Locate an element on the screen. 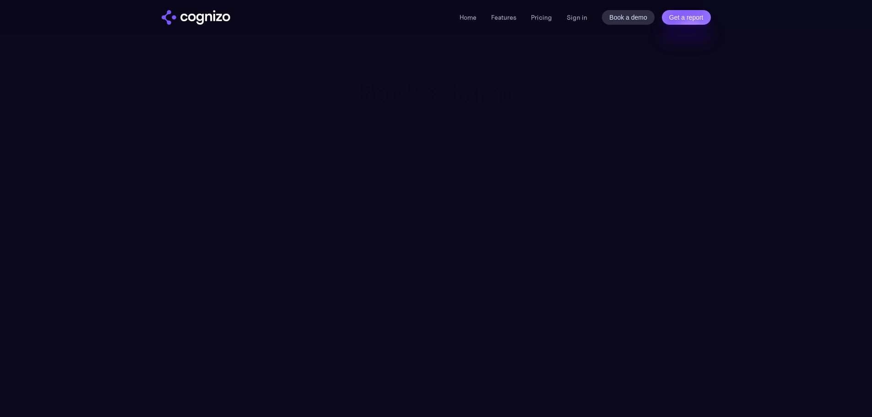 This screenshot has height=417, width=872. a: Book a demo is located at coordinates (628, 17).